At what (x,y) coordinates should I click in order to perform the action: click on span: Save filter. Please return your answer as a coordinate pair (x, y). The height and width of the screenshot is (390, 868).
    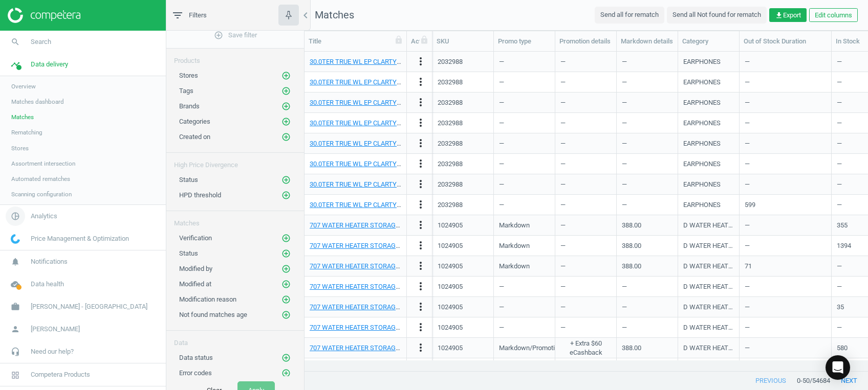
    Looking at the image, I should click on (235, 35).